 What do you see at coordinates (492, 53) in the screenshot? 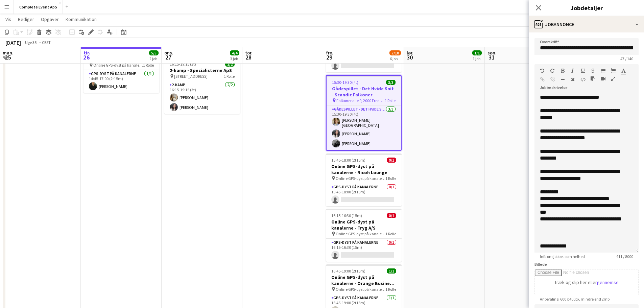
I see `span: søn.` at bounding box center [492, 53].